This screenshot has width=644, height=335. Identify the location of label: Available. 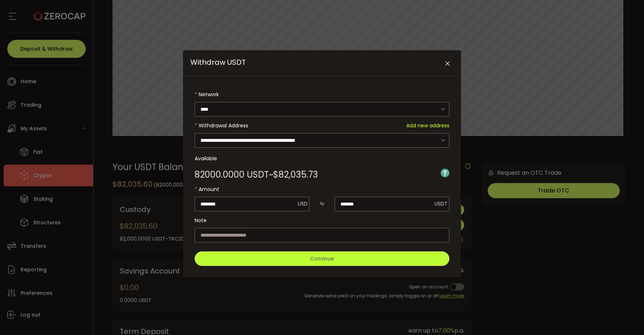
(322, 158).